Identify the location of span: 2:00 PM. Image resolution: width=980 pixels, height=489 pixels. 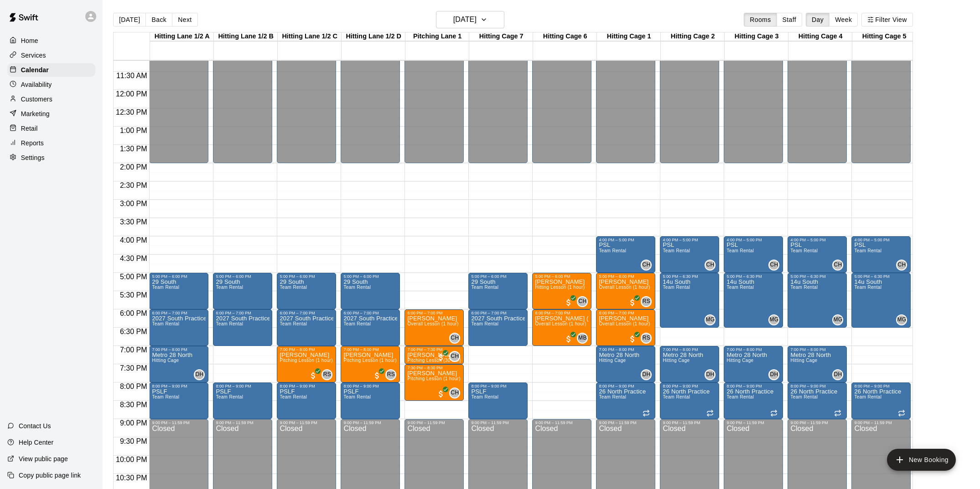
(134, 167).